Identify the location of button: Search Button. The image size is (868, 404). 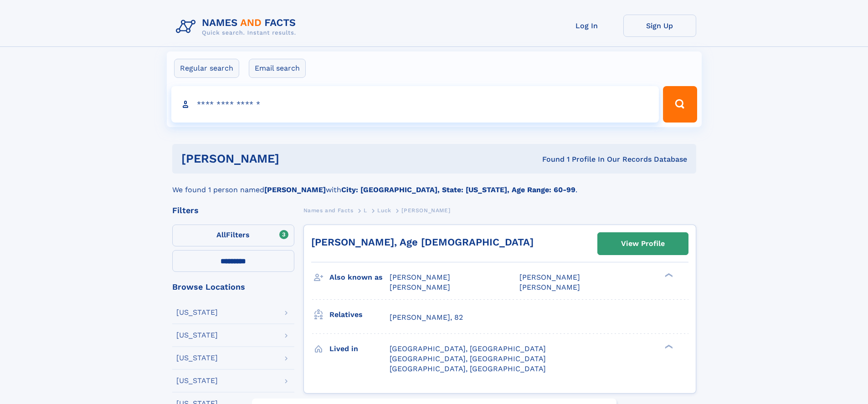
(679, 104).